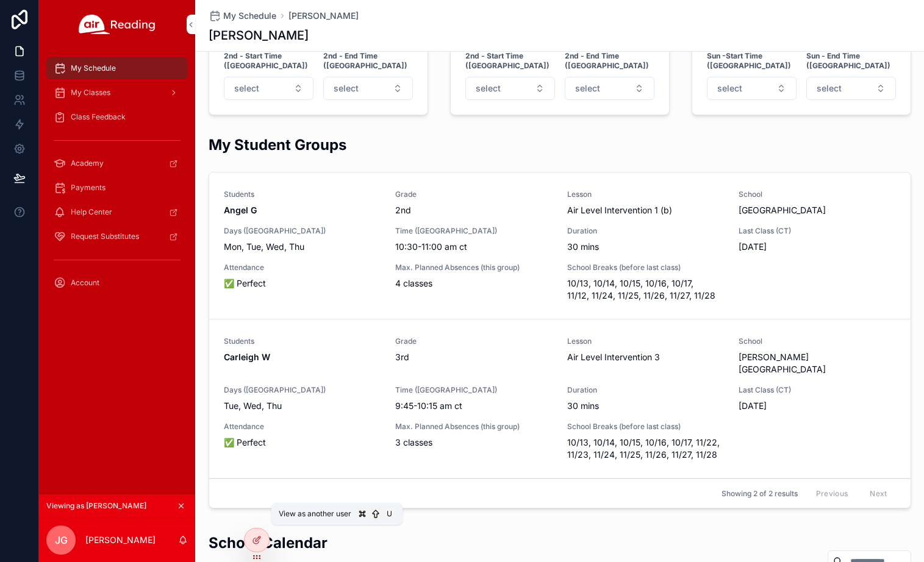 The height and width of the screenshot is (562, 924). I want to click on a: Request Substitutes, so click(117, 236).